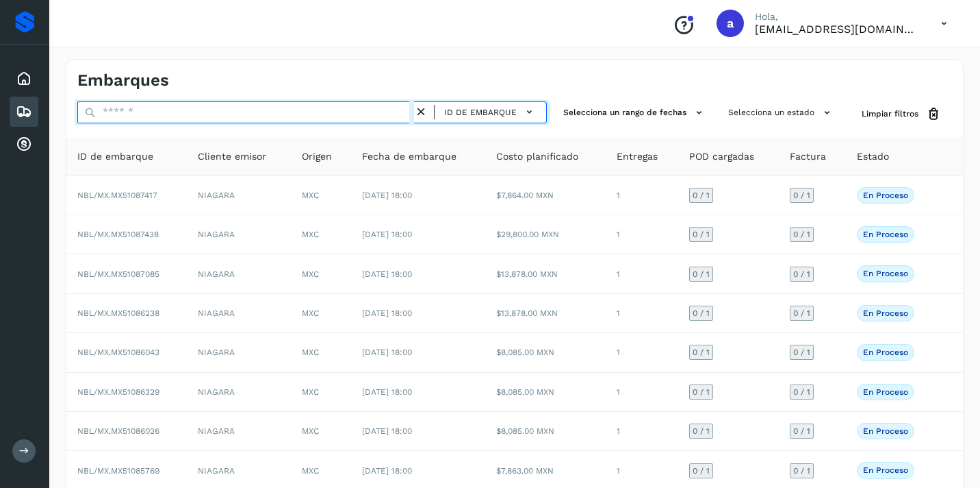  I want to click on span: Fecha de embarque, so click(409, 157).